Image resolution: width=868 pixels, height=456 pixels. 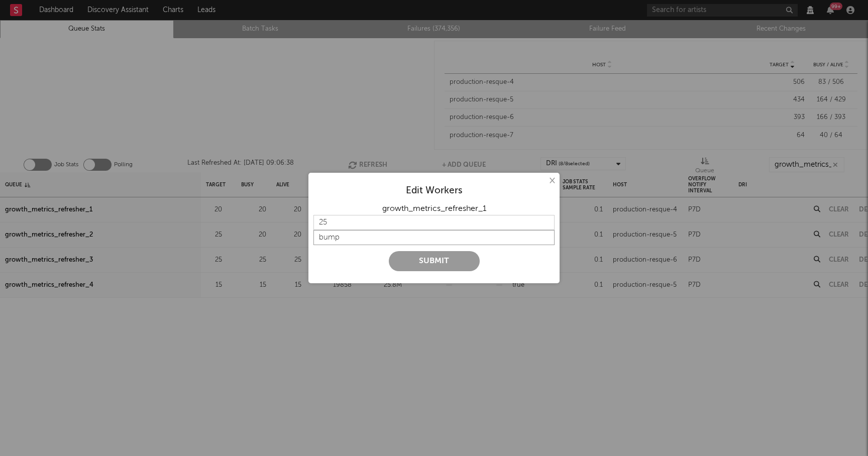 What do you see at coordinates (434, 238) in the screenshot?
I see `input: Message` at bounding box center [434, 238].